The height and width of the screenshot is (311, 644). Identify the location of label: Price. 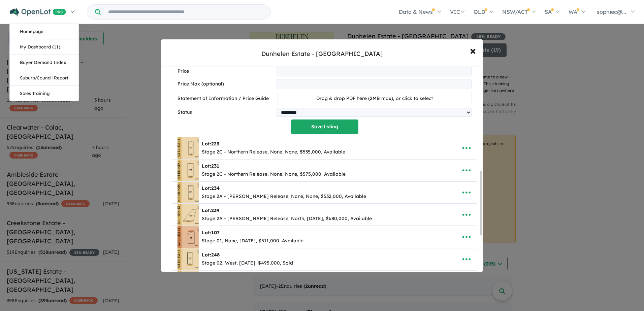
(226, 72).